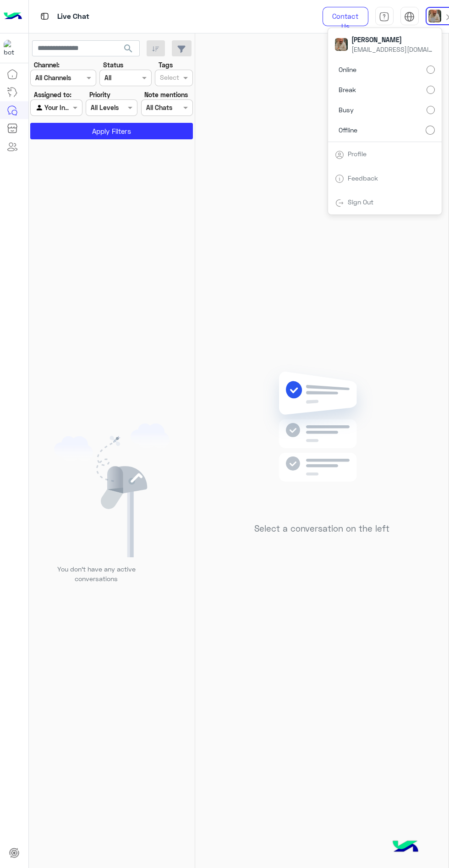  Describe the element at coordinates (73, 16) in the screenshot. I see `p: Live Chat` at that location.